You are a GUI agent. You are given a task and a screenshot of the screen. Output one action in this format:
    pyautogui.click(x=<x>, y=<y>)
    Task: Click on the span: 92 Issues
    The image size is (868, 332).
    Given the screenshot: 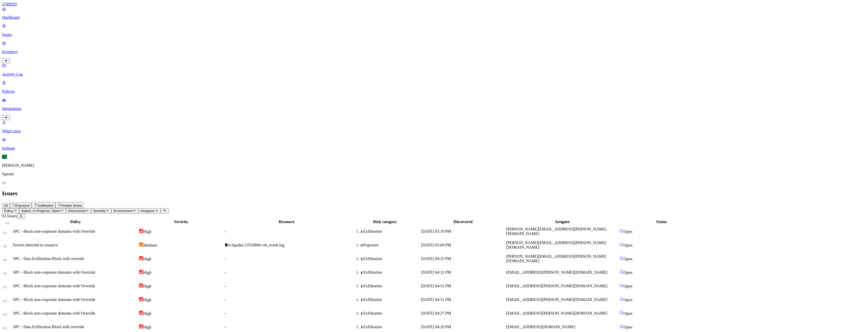 What is the action you would take?
    pyautogui.click(x=10, y=215)
    